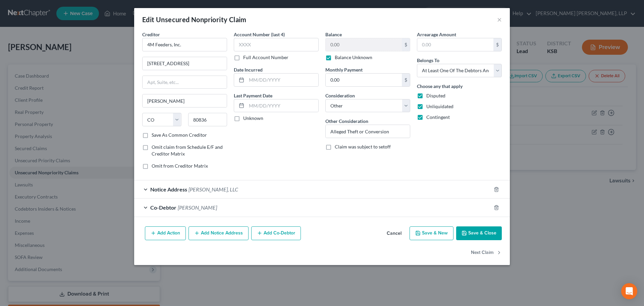 Image resolution: width=644 pixels, height=306 pixels. What do you see at coordinates (218, 234) in the screenshot?
I see `button: Add Notice Address` at bounding box center [218, 234].